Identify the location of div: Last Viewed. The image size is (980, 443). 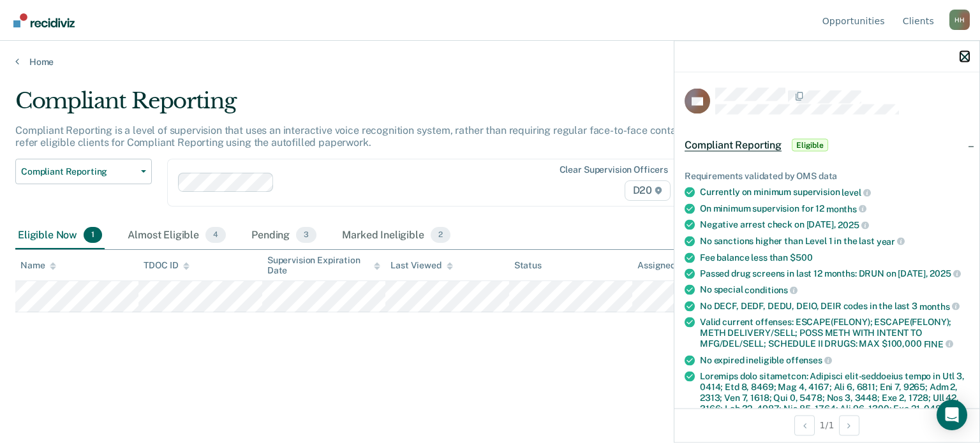
(421, 266).